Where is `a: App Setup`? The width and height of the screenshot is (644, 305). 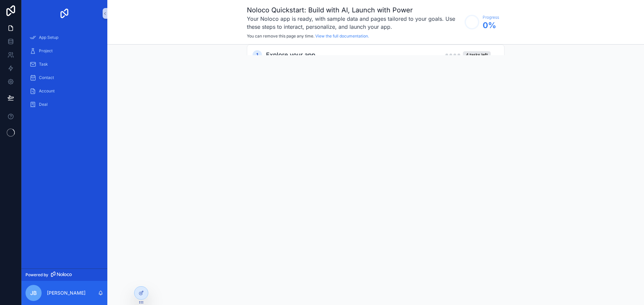 a: App Setup is located at coordinates (64, 38).